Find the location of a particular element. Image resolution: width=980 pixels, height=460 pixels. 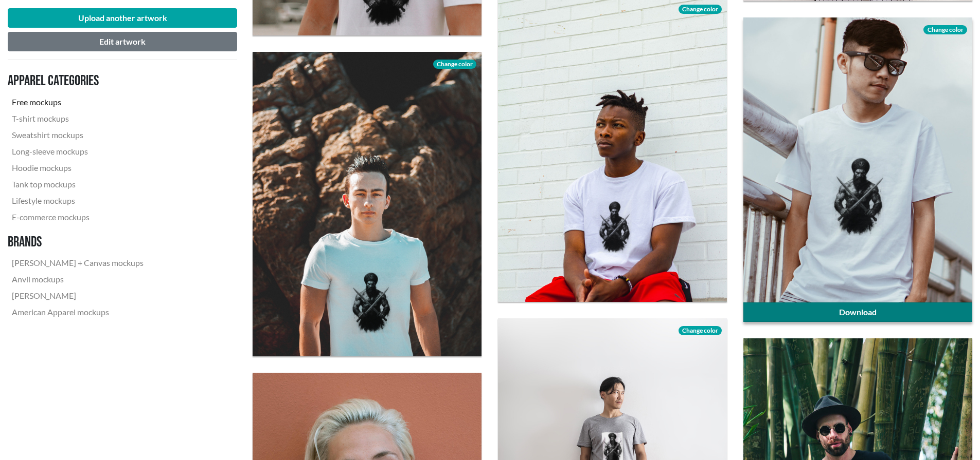

a: Tank top mockups is located at coordinates (77, 184).